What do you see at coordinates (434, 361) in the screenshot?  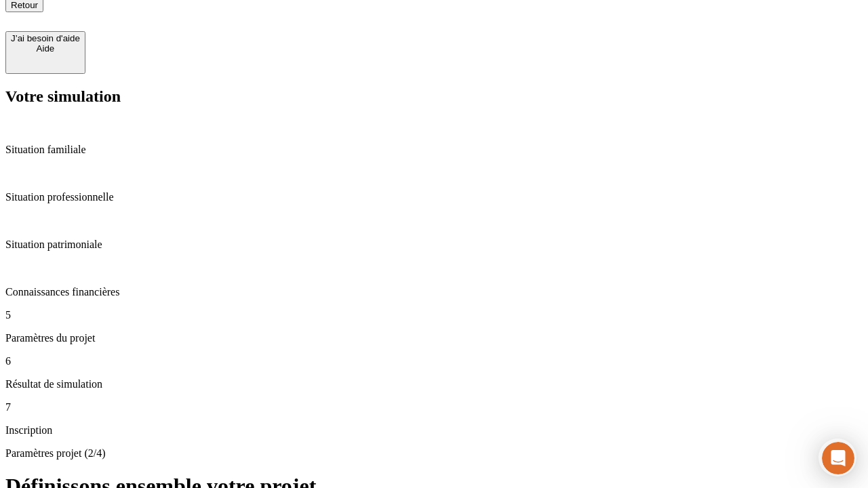 I see `p: 6` at bounding box center [434, 361].